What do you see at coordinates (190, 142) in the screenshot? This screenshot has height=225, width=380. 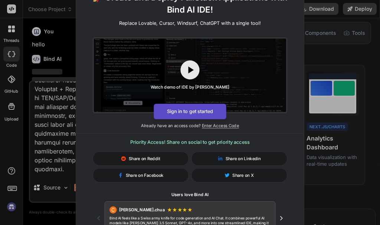 I see `h3: Priority Access! Share on social to get priority access` at bounding box center [190, 142].